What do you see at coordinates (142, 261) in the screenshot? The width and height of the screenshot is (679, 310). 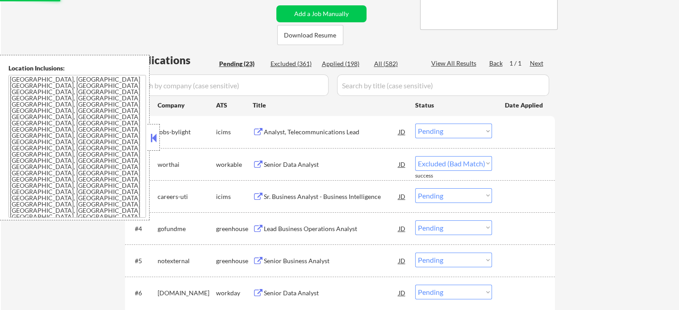 I see `div: #5` at bounding box center [142, 261].